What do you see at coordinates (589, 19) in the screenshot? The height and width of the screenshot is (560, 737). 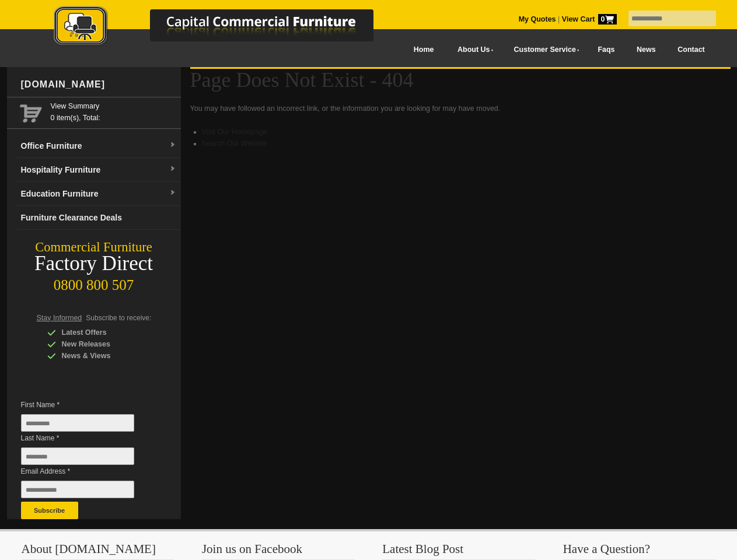 I see `strong: View Cart` at bounding box center [589, 19].